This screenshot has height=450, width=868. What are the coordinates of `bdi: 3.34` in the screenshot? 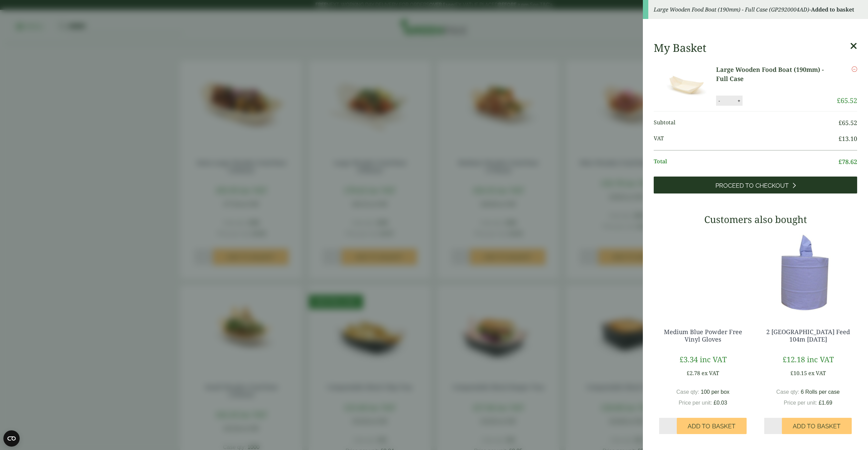 It's located at (688, 359).